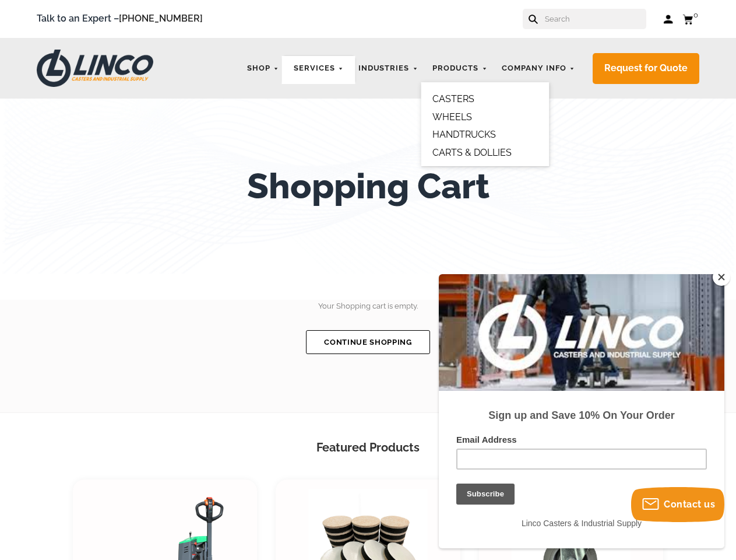 The image size is (736, 560). I want to click on button: Contact us, so click(678, 504).